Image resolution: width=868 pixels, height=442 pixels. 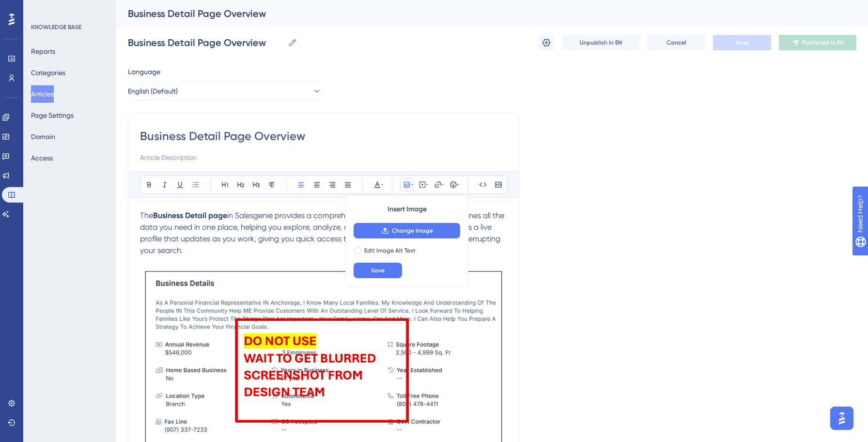 I want to click on div: KNOWLEDGE BASE, so click(x=56, y=27).